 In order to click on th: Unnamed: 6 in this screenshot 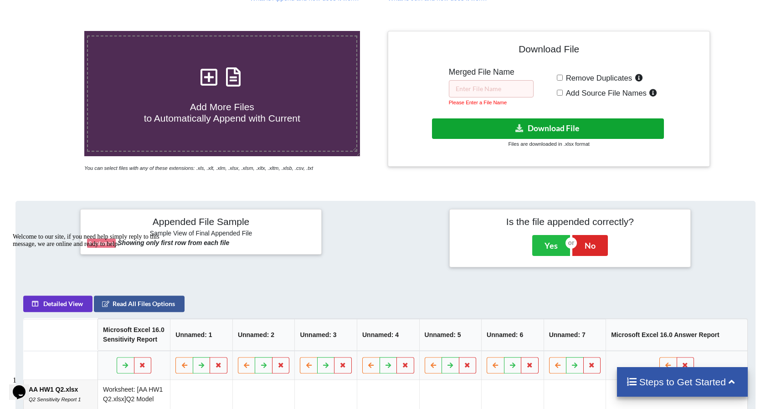, I will do `click(512, 336)`.